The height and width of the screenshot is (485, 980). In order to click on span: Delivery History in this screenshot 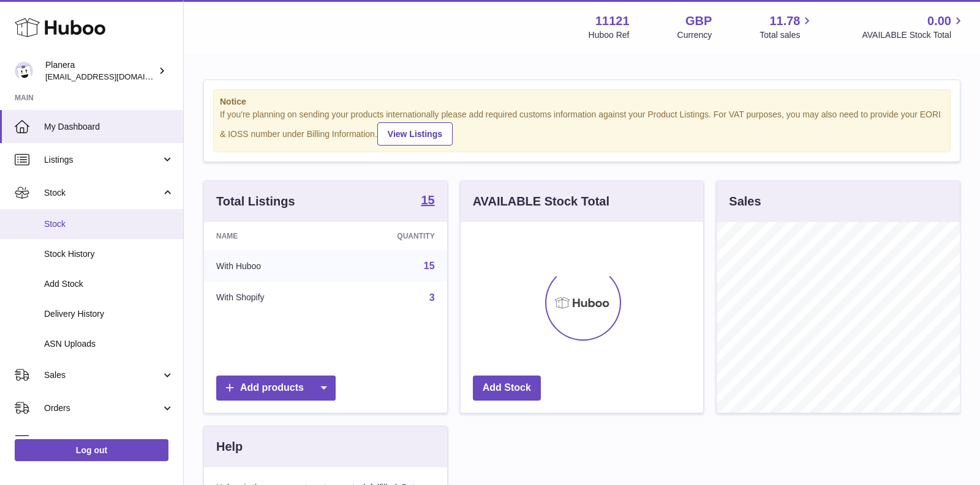, I will do `click(109, 314)`.